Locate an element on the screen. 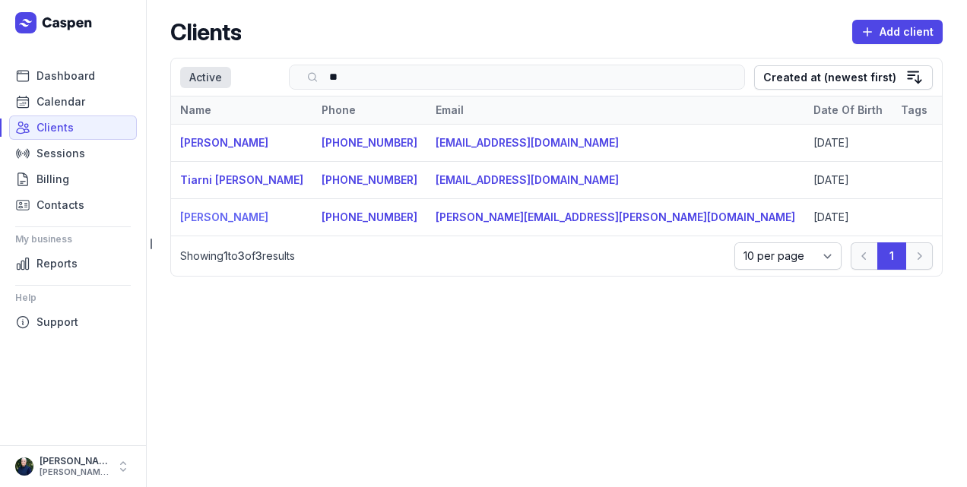 The height and width of the screenshot is (487, 967). span: Contacts is located at coordinates (60, 205).